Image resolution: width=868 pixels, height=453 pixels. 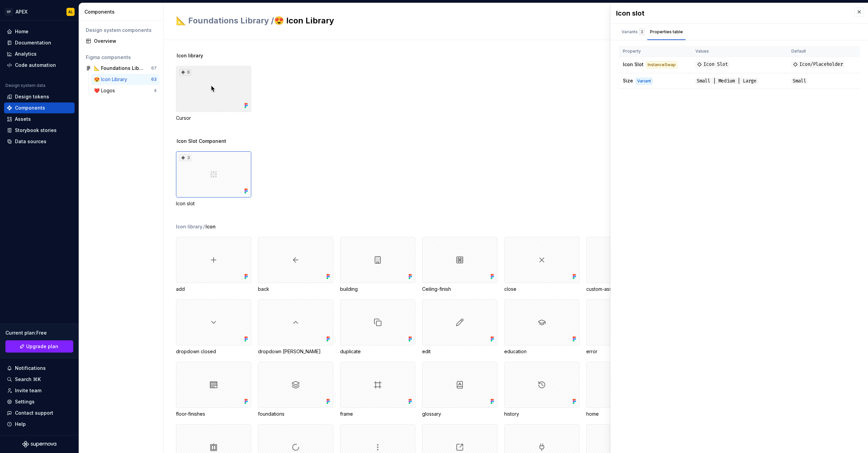 What do you see at coordinates (40, 54) in the screenshot?
I see `a: Analytics` at bounding box center [40, 54].